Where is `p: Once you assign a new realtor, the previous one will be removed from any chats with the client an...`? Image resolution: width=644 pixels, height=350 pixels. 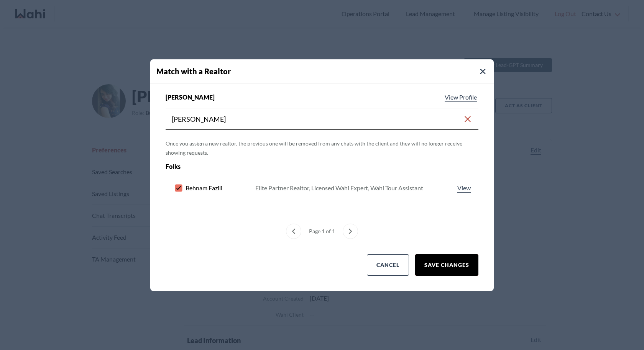
p: Once you assign a new realtor, the previous one will be removed from any chats with the client an... is located at coordinates (322, 148).